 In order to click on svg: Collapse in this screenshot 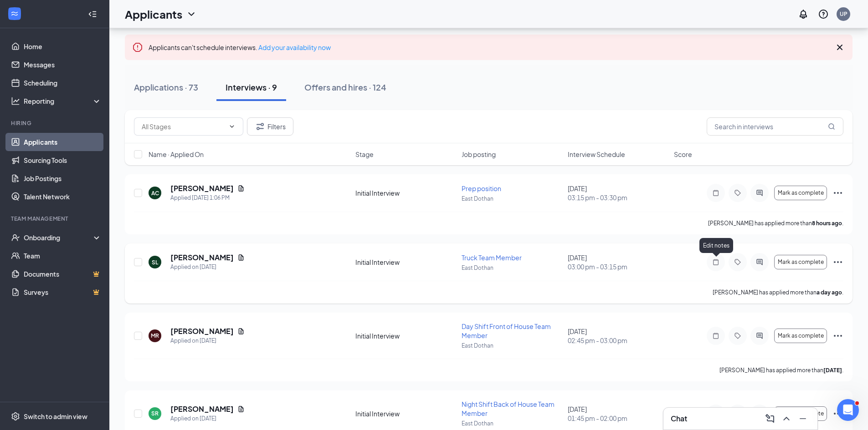, I will do `click(92, 14)`.